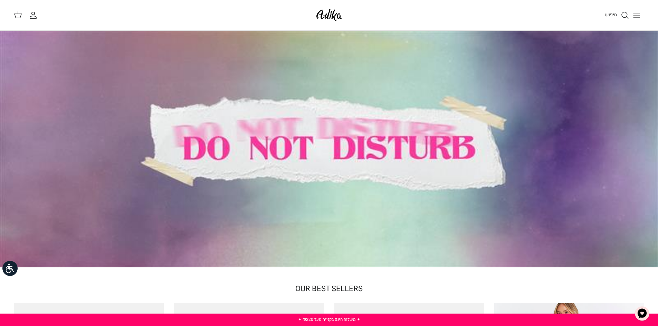 This screenshot has height=326, width=658. Describe the element at coordinates (611, 15) in the screenshot. I see `span: חיפוש` at that location.